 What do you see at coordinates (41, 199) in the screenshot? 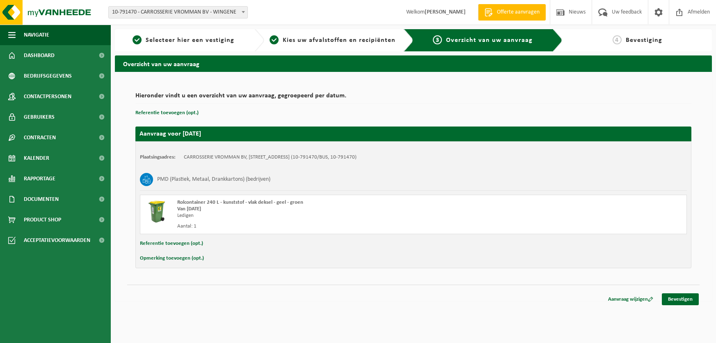
I see `span: Documenten` at bounding box center [41, 199].